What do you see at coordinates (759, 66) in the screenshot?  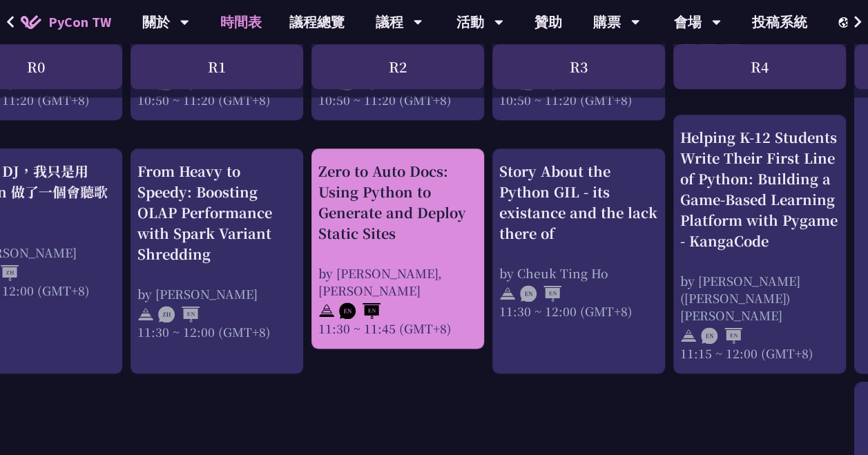 I see `div: R4` at bounding box center [759, 66].